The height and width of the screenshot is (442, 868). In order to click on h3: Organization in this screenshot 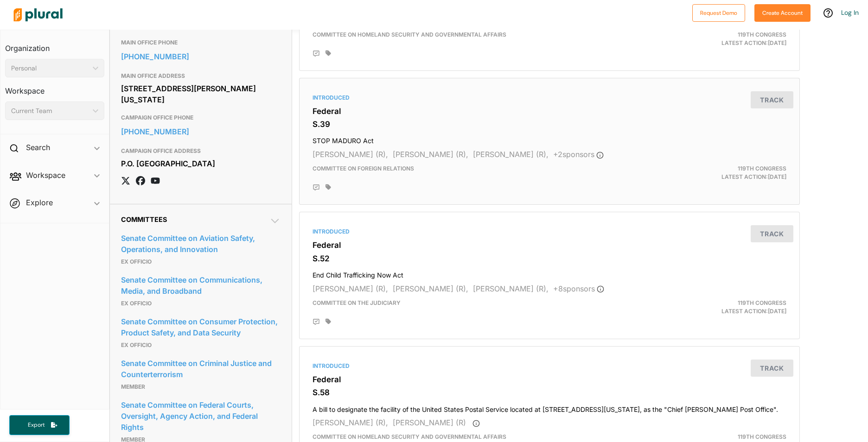, I will do `click(54, 45)`.